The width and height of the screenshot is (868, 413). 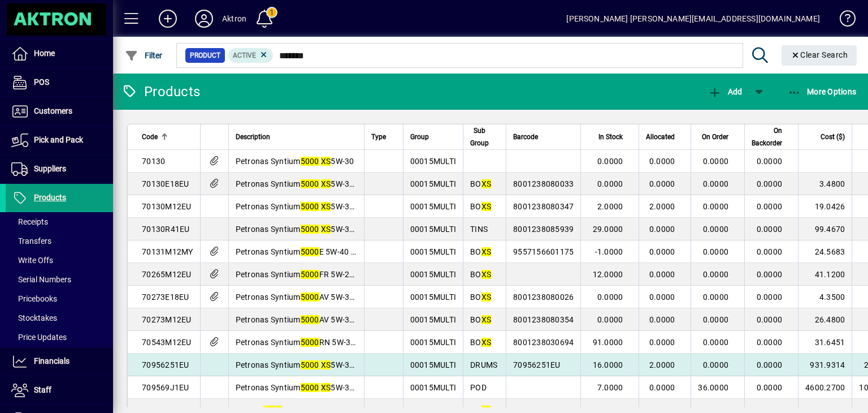 I want to click on span: More Options, so click(x=822, y=91).